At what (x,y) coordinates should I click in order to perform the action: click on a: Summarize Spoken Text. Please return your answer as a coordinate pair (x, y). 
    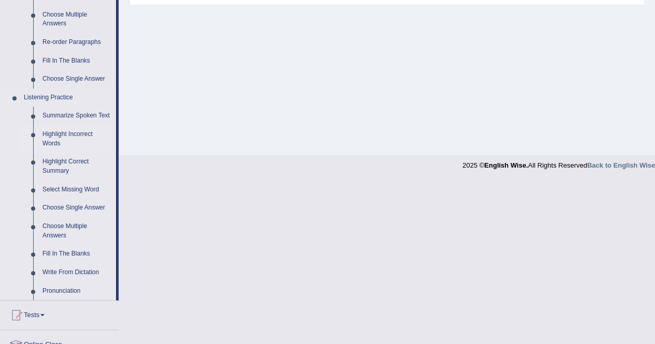
    Looking at the image, I should click on (77, 116).